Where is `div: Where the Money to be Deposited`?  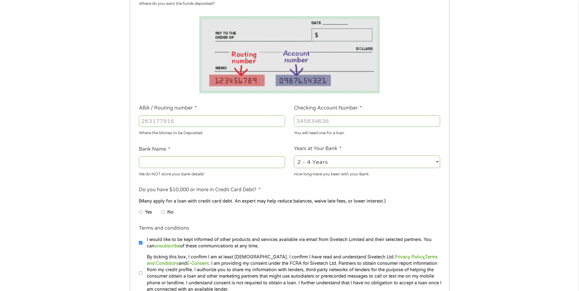
div: Where the Money to be Deposited is located at coordinates (212, 132).